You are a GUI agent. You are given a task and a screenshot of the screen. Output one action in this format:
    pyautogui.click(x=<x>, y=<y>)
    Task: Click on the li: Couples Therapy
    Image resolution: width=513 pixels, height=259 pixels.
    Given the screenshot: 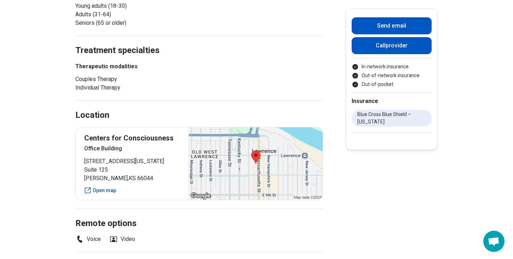 What is the action you would take?
    pyautogui.click(x=125, y=79)
    